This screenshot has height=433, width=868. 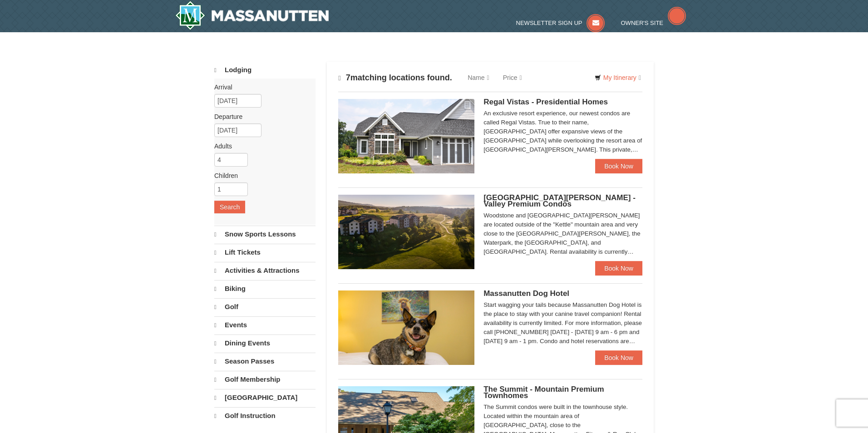 What do you see at coordinates (265, 70) in the screenshot?
I see `a: Lodging` at bounding box center [265, 70].